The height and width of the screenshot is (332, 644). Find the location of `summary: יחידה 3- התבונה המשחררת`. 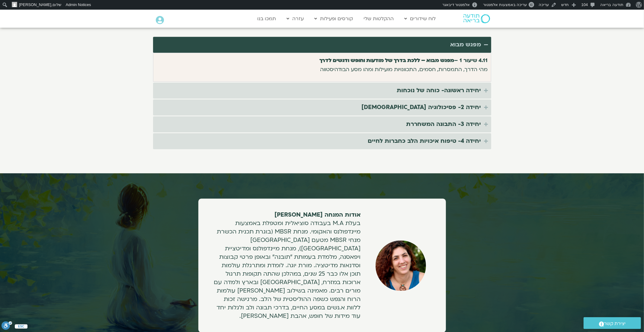

summary: יחידה 3- התבונה המשחררת is located at coordinates (322, 124).